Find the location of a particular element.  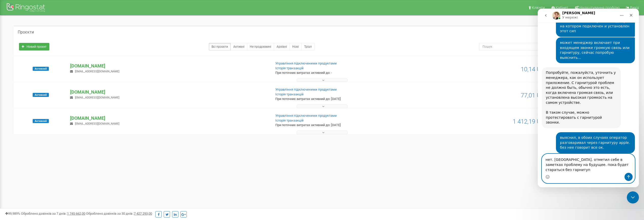

button: Вибір емодзі is located at coordinates (10, 168).